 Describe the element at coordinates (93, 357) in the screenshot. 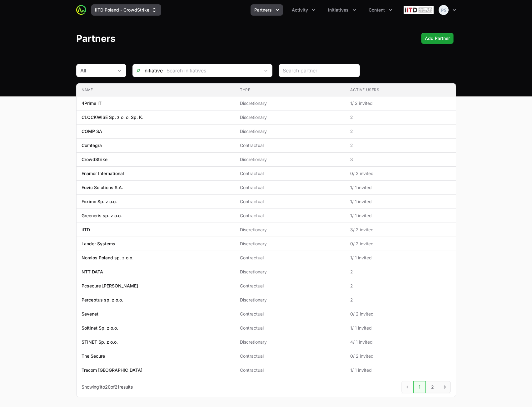

I see `p: The Secure` at that location.